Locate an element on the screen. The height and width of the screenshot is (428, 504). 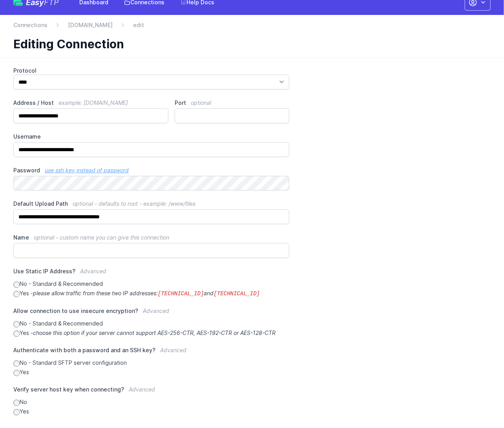
input: No - Standard SFTP server configuration is located at coordinates (17, 363).